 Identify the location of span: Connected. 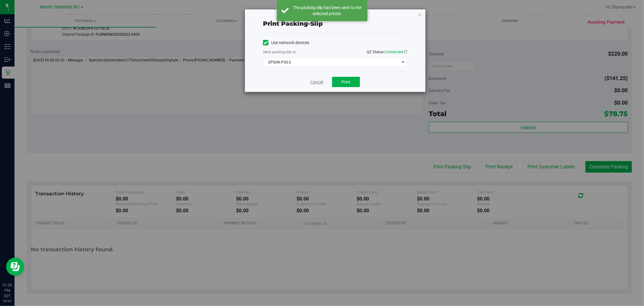
(394, 51).